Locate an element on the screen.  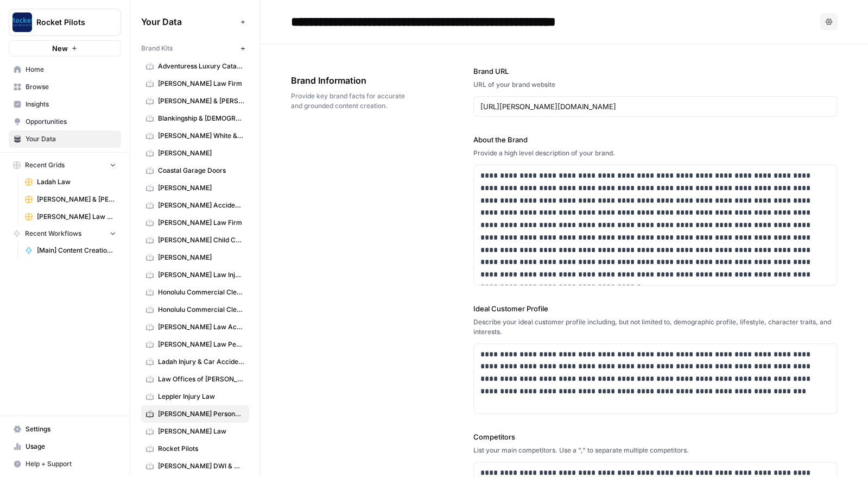
span: New is located at coordinates (60, 49).